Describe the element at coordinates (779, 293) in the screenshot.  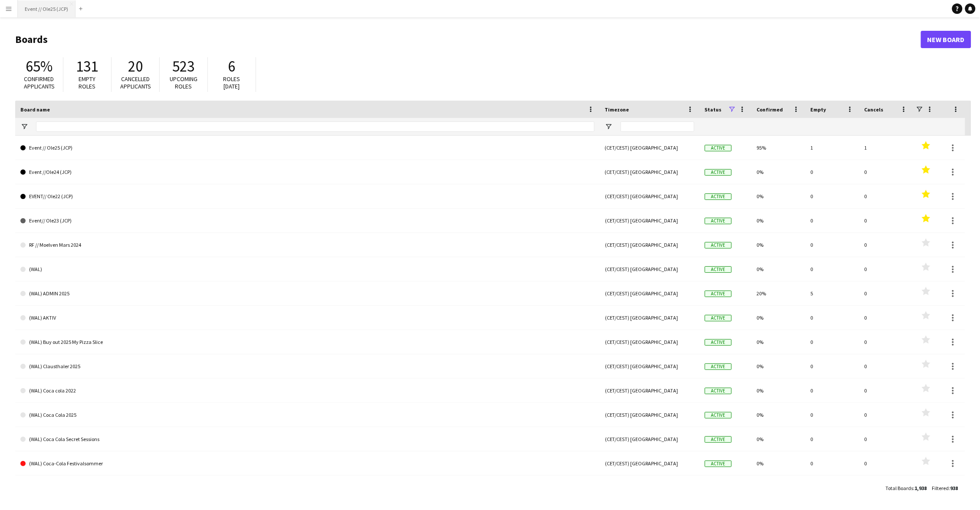
I see `div: 20%` at that location.